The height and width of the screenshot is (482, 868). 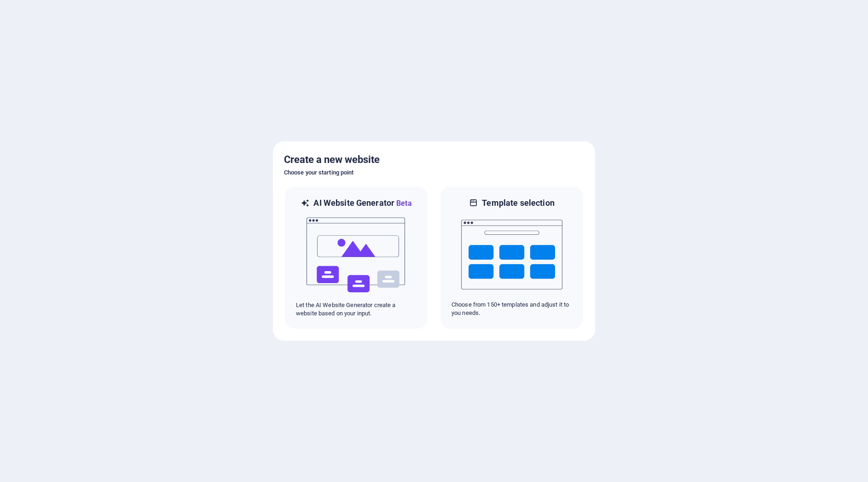 I want to click on h6: Template selection, so click(x=518, y=203).